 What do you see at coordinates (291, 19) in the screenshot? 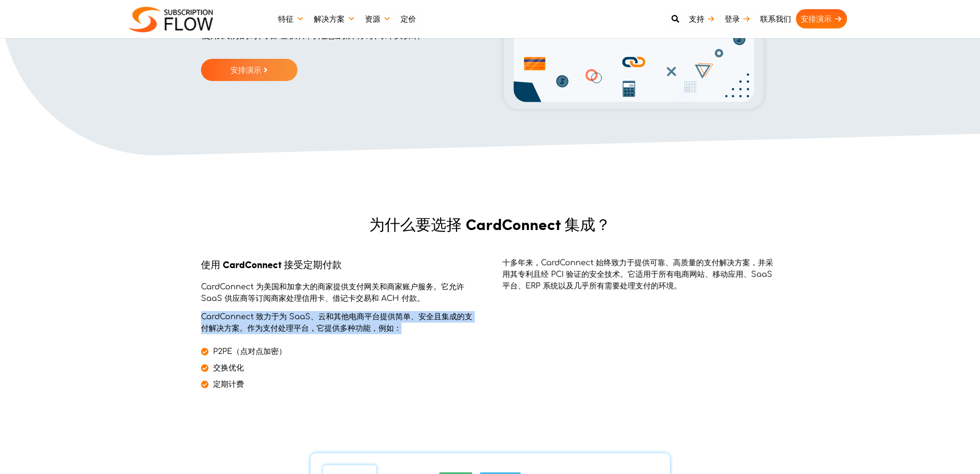
I see `a: 特征` at bounding box center [291, 19].